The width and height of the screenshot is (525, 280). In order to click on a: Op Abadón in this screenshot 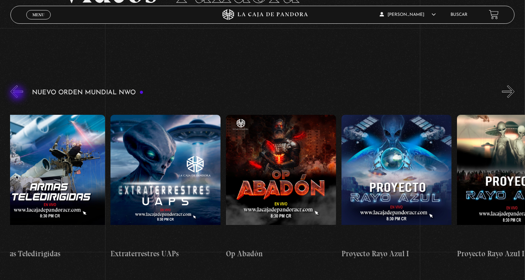, I will do `click(281, 187)`.